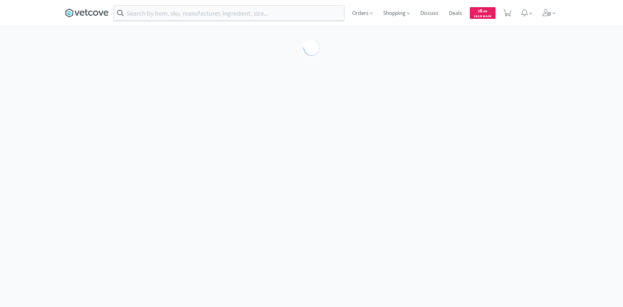 This screenshot has height=307, width=623. I want to click on a: Deals, so click(455, 13).